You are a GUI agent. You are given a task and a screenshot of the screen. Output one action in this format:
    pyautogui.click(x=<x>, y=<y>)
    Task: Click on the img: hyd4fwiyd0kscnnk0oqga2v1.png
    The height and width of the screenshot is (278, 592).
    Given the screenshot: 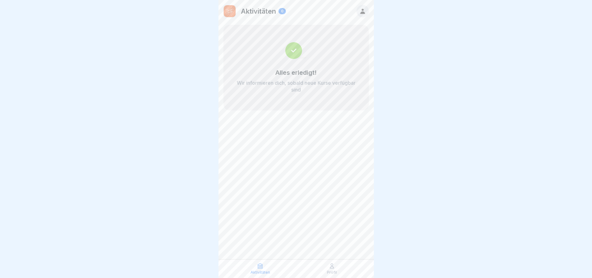 What is the action you would take?
    pyautogui.click(x=230, y=11)
    